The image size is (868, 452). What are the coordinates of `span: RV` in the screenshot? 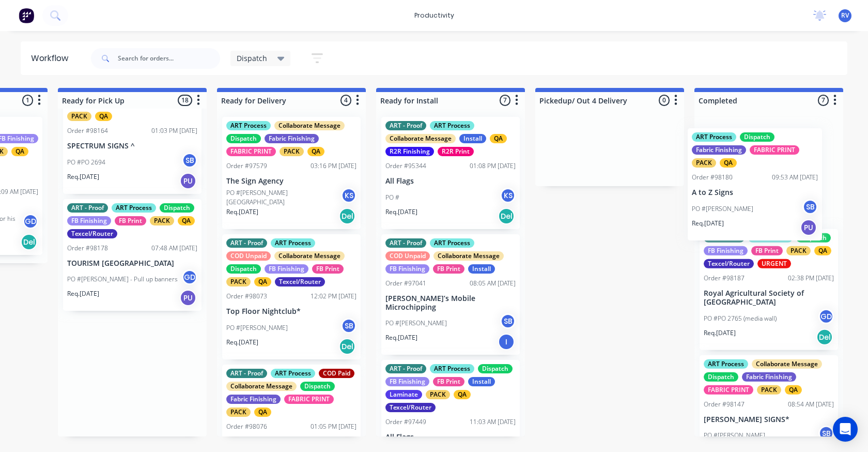 It's located at (844, 16).